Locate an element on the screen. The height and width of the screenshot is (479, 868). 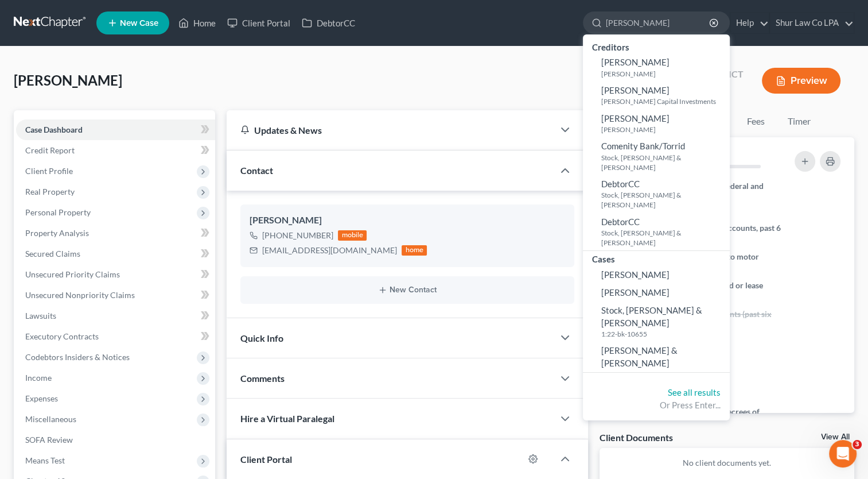
span: Income is located at coordinates (38, 377).